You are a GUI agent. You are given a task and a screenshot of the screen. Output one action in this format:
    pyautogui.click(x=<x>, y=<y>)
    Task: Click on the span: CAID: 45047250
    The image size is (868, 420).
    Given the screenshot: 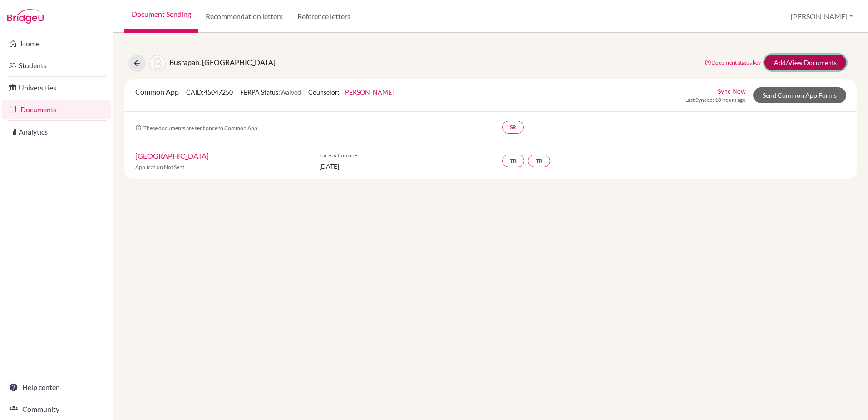 What is the action you would take?
    pyautogui.click(x=209, y=92)
    